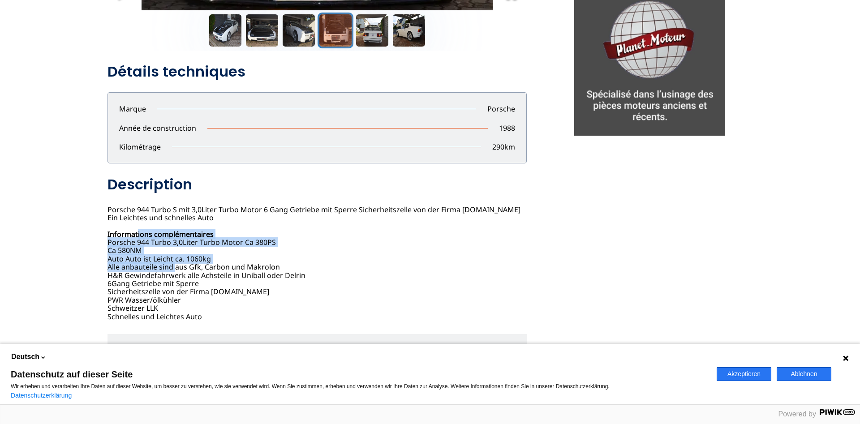 The height and width of the screenshot is (424, 860). What do you see at coordinates (133, 109) in the screenshot?
I see `p: Marque` at bounding box center [133, 109].